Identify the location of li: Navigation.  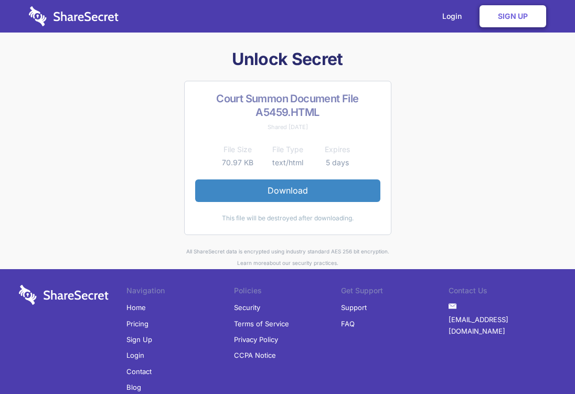
(180, 292).